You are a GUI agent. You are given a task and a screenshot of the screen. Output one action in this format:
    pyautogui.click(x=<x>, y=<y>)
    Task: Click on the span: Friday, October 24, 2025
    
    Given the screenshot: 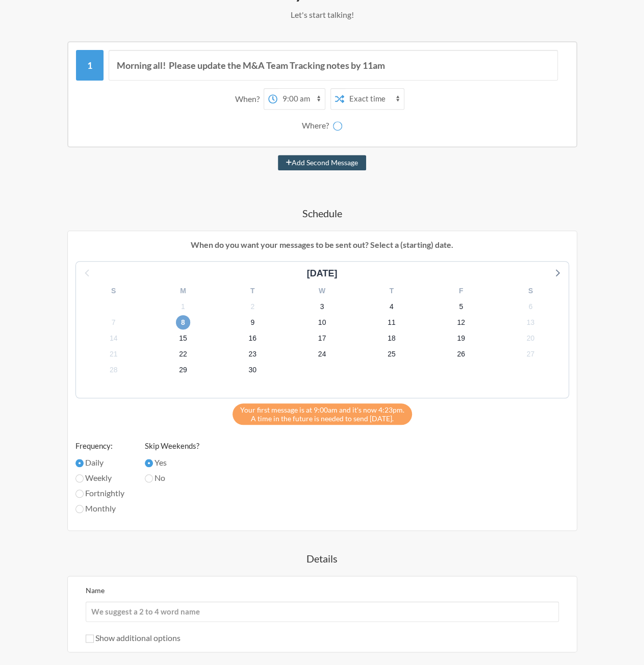 What is the action you would take?
    pyautogui.click(x=322, y=355)
    